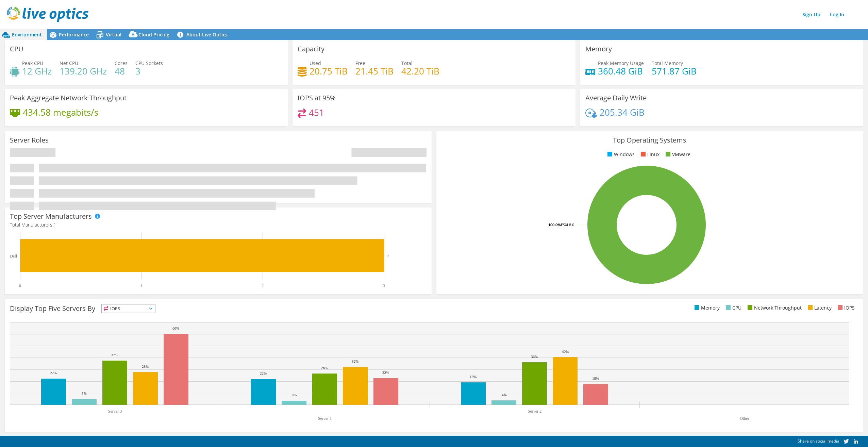 The height and width of the screenshot is (447, 868). What do you see at coordinates (677, 155) in the screenshot?
I see `li: VMware` at bounding box center [677, 155].